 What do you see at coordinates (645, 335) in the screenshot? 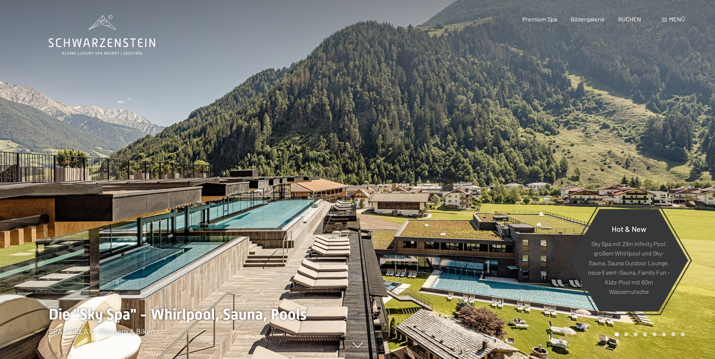
I see `div: Carousel Page 4` at bounding box center [645, 335].